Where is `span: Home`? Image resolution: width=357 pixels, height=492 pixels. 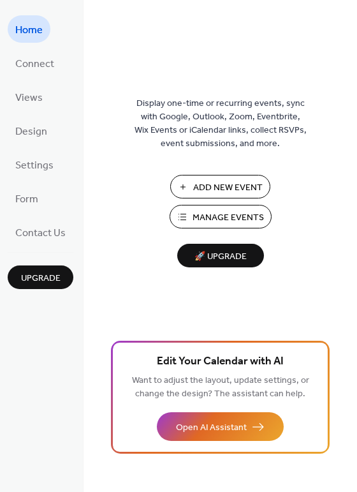
span: Home is located at coordinates (29, 30).